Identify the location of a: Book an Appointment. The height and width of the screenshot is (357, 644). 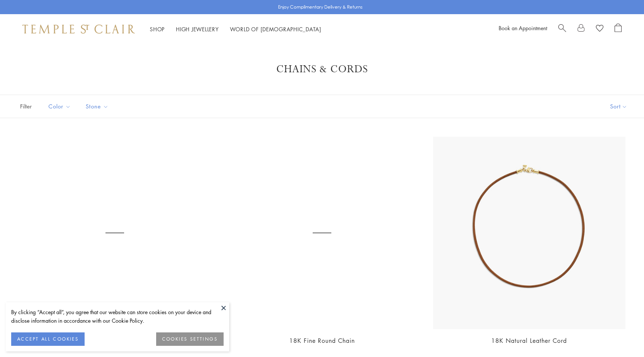
(523, 28).